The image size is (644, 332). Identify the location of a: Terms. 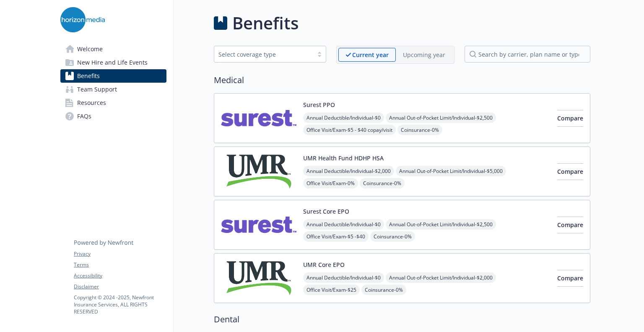
(120, 265).